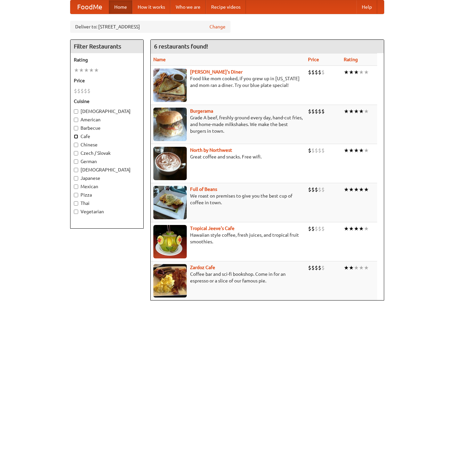 The image size is (454, 473). What do you see at coordinates (76, 145) in the screenshot?
I see `input: Chinese` at bounding box center [76, 145].